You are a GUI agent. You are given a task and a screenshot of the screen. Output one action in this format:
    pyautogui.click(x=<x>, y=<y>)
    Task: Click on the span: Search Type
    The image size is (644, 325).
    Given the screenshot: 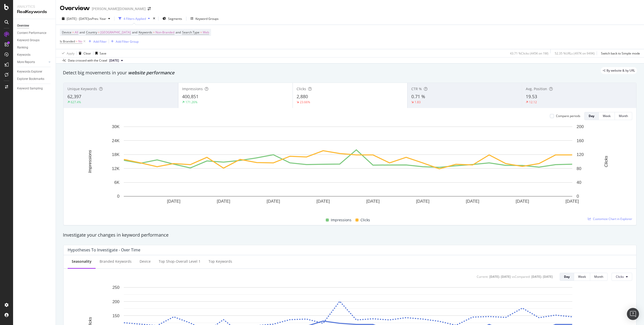 What is the action you would take?
    pyautogui.click(x=191, y=32)
    